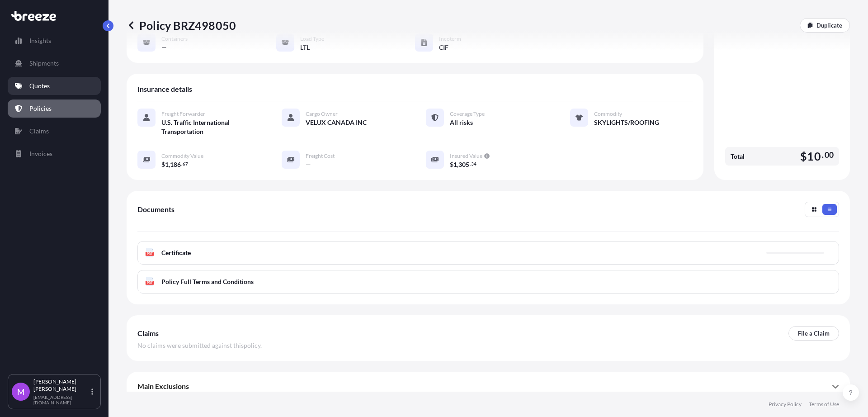 This screenshot has height=417, width=868. Describe the element at coordinates (183, 114) in the screenshot. I see `span: Freight Forwarder` at that location.